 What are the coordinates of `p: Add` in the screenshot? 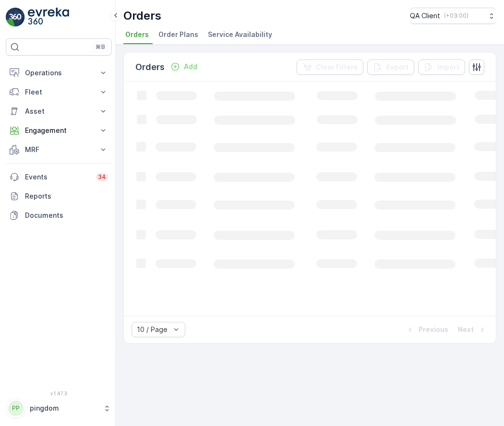 It's located at (191, 66).